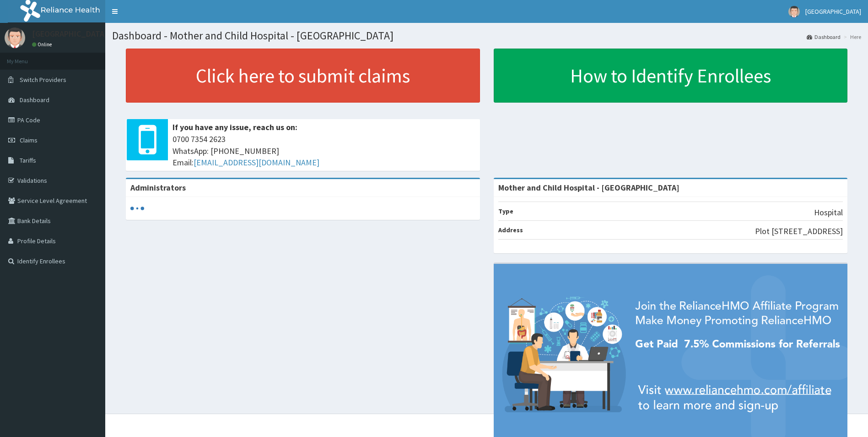  Describe the element at coordinates (34, 100) in the screenshot. I see `span: Dashboard` at that location.